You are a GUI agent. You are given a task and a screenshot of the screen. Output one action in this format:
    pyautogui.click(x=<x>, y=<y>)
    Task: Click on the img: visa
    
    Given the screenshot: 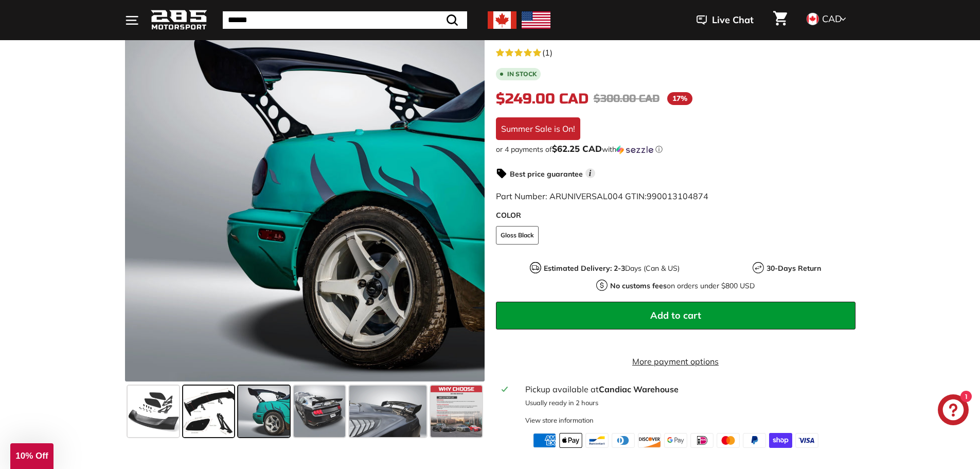 What is the action you would take?
    pyautogui.click(x=807, y=440)
    